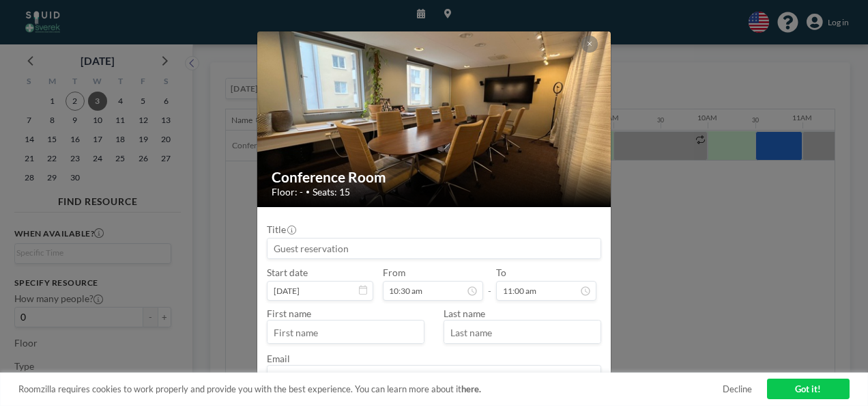  What do you see at coordinates (287, 191) in the screenshot?
I see `span: Floor: -` at bounding box center [287, 191].